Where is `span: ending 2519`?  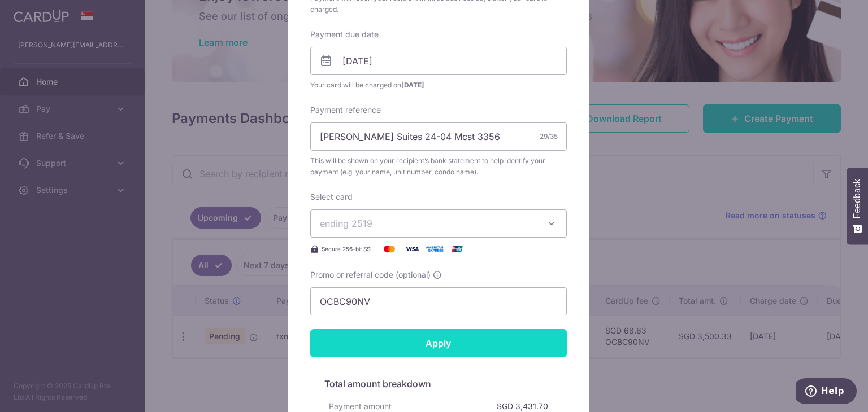 span: ending 2519 is located at coordinates (346, 223).